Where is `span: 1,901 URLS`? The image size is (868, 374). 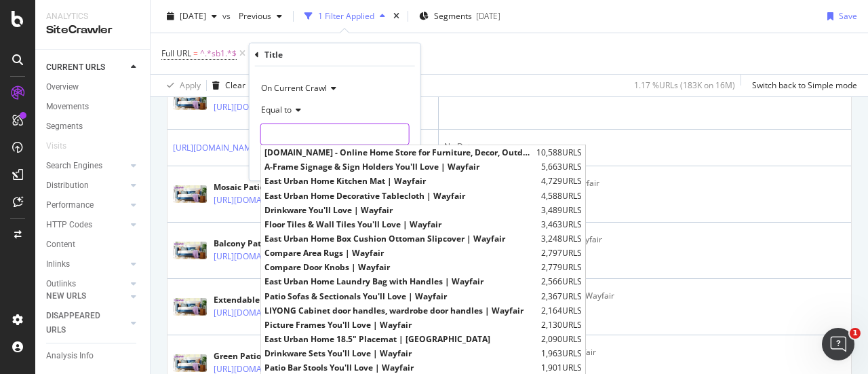 span: 1,901 URLS is located at coordinates (561, 367).